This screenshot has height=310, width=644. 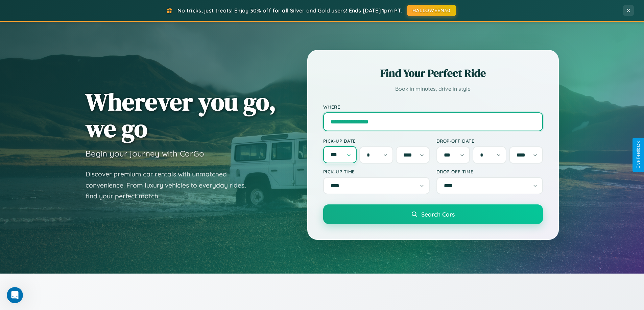 What do you see at coordinates (433, 215) in the screenshot?
I see `button: Search Cars` at bounding box center [433, 215].